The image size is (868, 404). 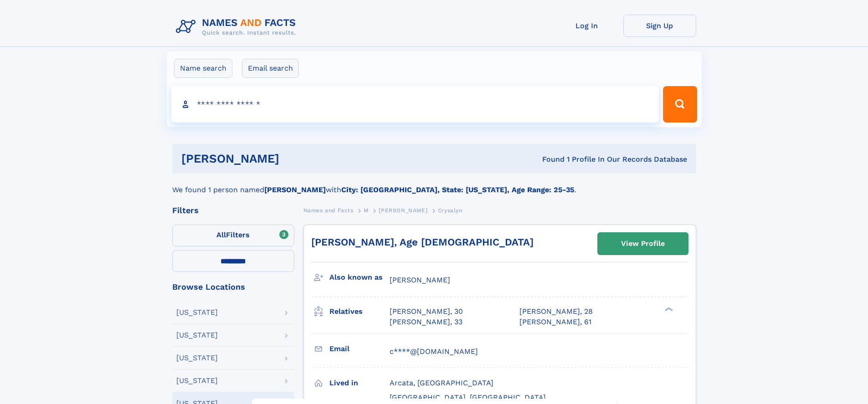 I want to click on img: Logo Names and Facts, so click(x=238, y=27).